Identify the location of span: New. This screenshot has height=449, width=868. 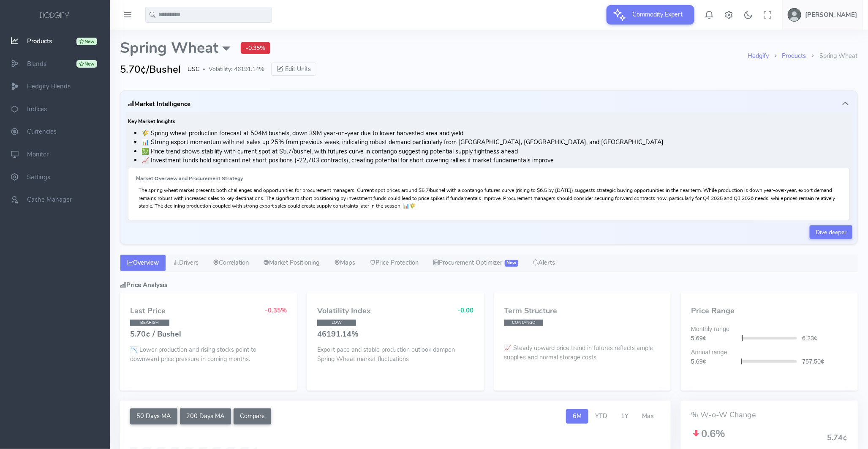
(512, 264).